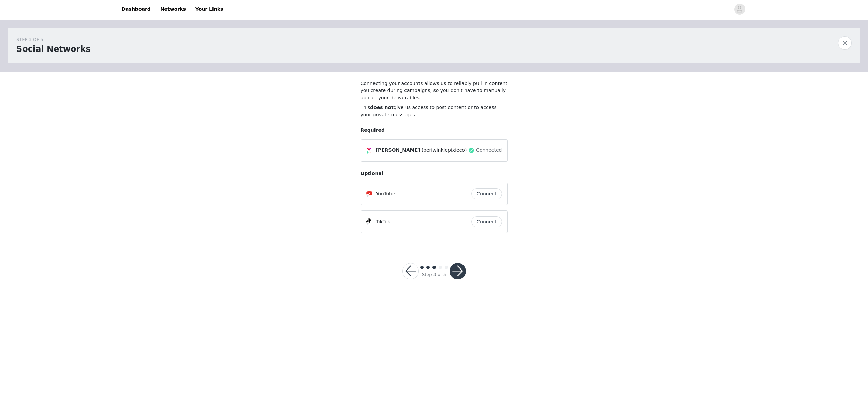 The image size is (868, 407). What do you see at coordinates (434, 274) in the screenshot?
I see `div: Step 3 of 5` at bounding box center [434, 274].